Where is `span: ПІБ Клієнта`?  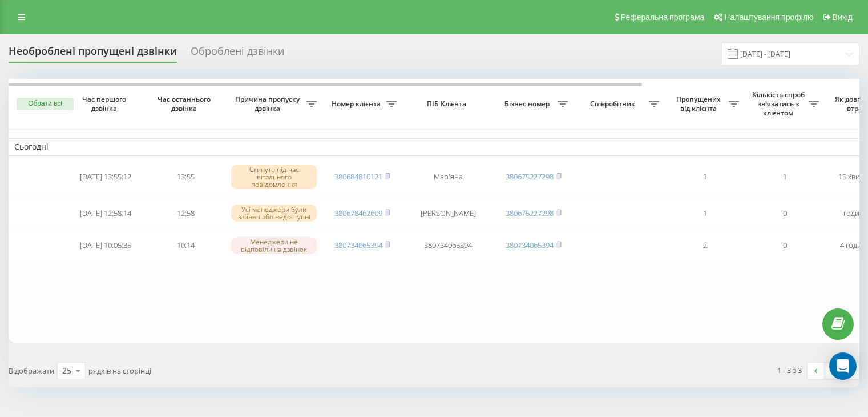 span: ПІБ Клієнта is located at coordinates (448, 104).